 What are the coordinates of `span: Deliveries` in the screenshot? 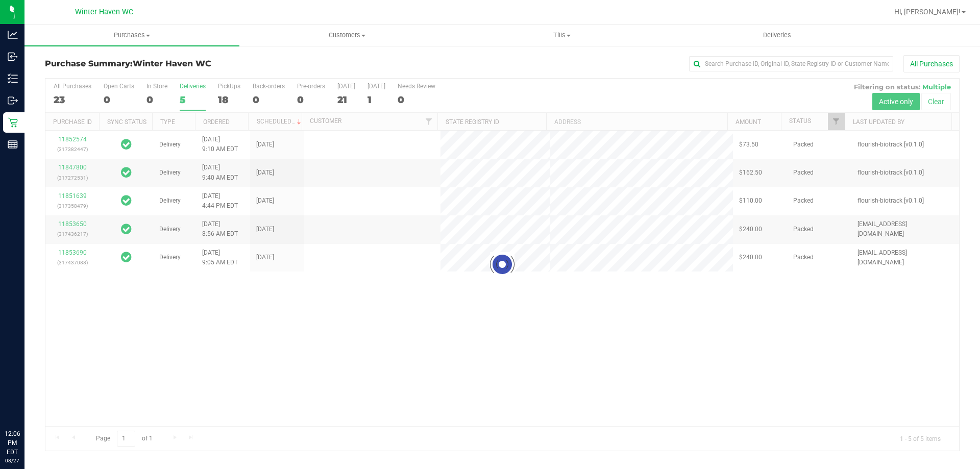 It's located at (776, 36).